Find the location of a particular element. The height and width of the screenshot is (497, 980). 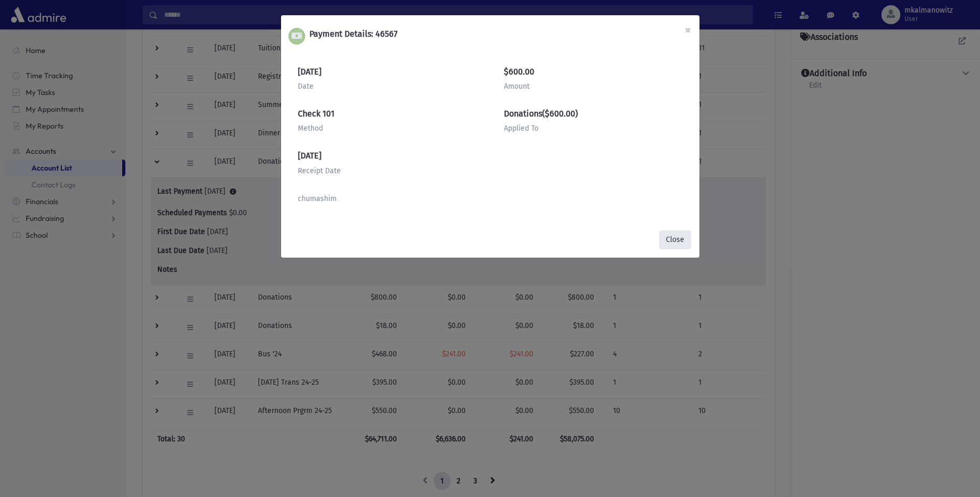

h6: Check 101 is located at coordinates (387, 114).